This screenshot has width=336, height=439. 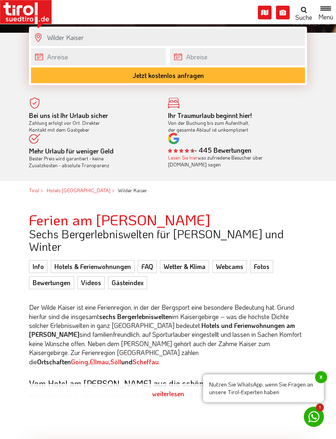 I want to click on b: - 445 Bewertungen, so click(x=210, y=150).